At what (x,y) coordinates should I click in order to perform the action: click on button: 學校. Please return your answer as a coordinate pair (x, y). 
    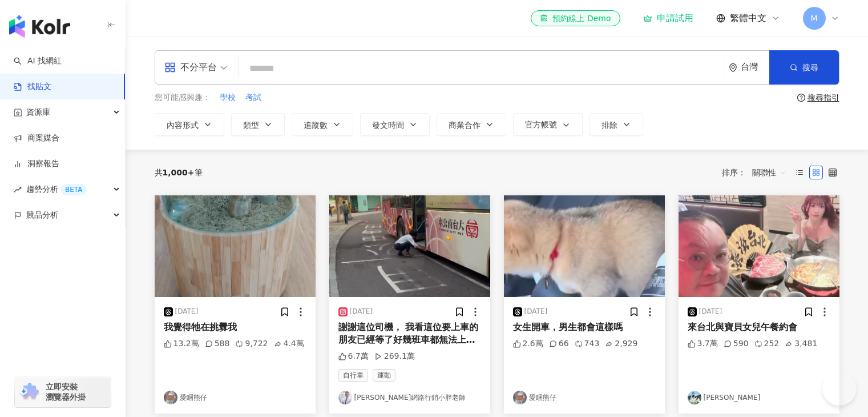
    Looking at the image, I should click on (228, 98).